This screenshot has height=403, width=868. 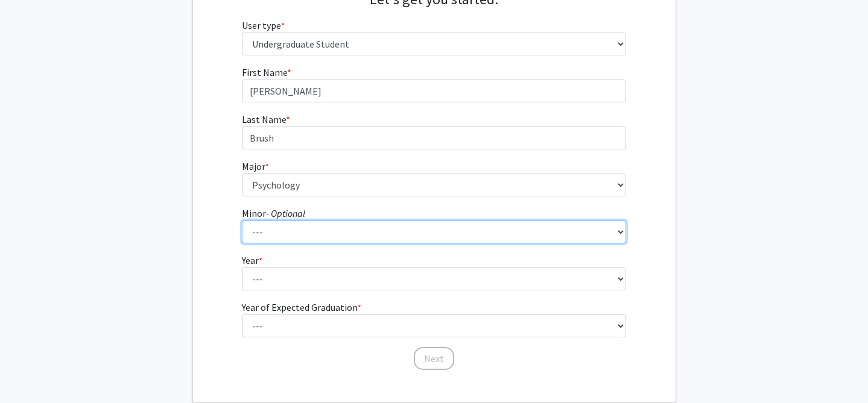 What do you see at coordinates (285, 214) in the screenshot?
I see `i: - Optional` at bounding box center [285, 214].